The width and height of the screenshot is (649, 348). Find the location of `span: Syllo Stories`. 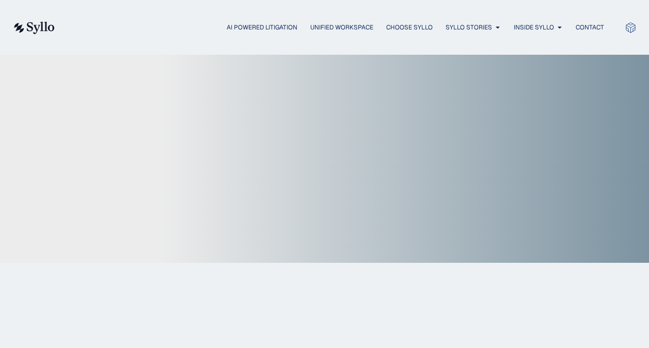

span: Syllo Stories is located at coordinates (469, 27).